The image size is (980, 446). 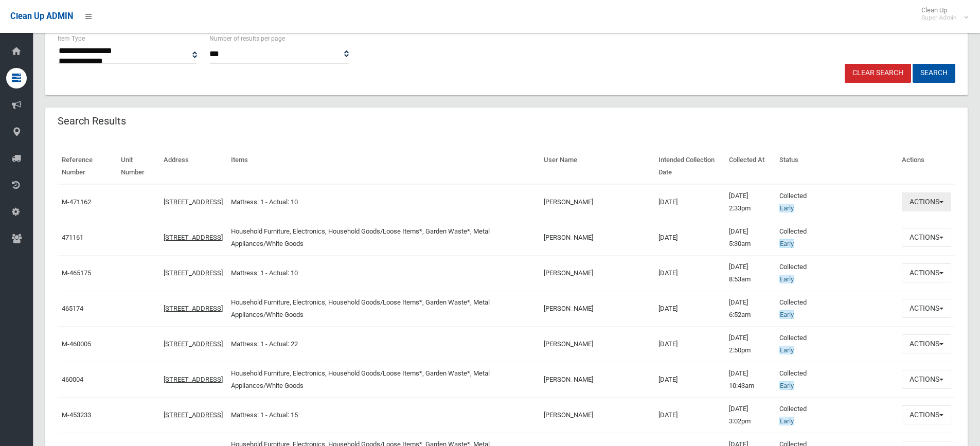 I want to click on th: Collected At, so click(x=750, y=166).